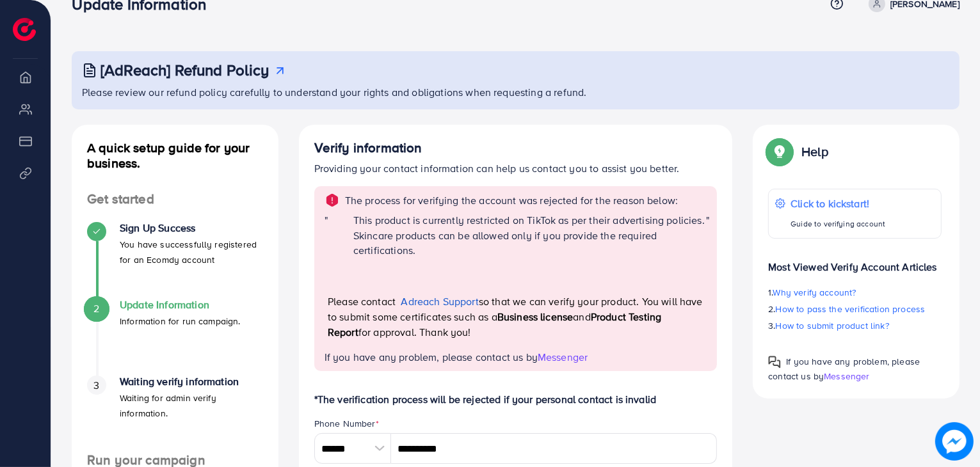 The height and width of the screenshot is (467, 980). I want to click on span: and, so click(581, 317).